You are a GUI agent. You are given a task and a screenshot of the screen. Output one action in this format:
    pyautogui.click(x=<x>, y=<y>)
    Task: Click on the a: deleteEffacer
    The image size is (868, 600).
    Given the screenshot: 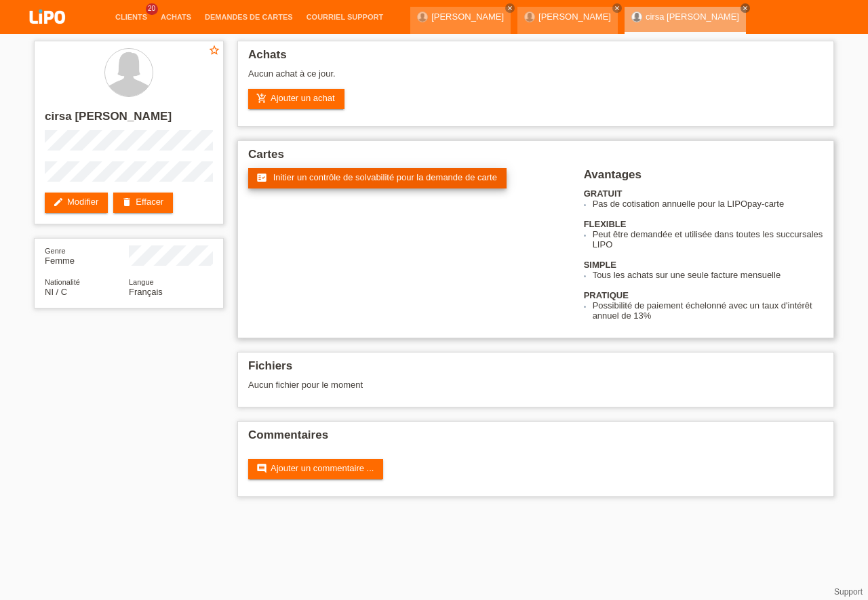 What is the action you would take?
    pyautogui.click(x=143, y=203)
    